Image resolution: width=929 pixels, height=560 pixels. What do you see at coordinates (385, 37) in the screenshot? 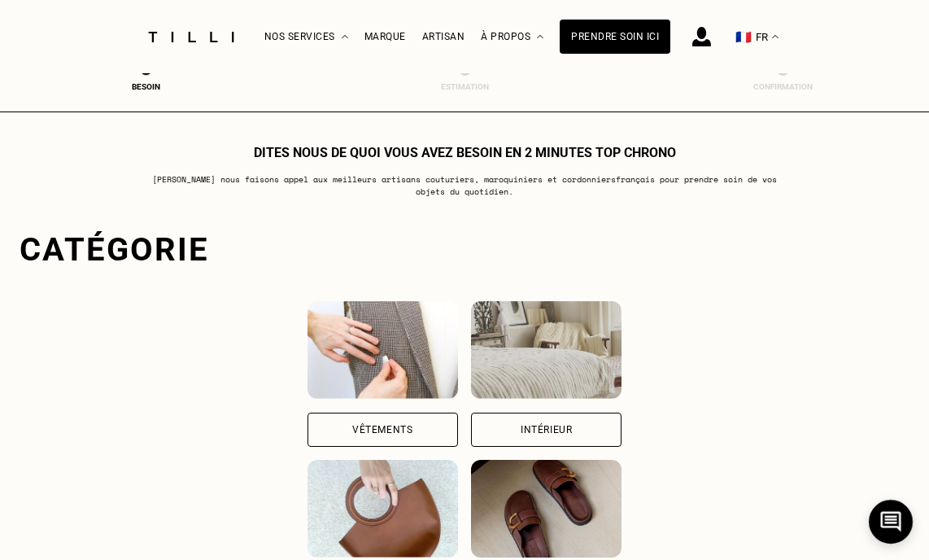
I see `div: Marque` at bounding box center [385, 37].